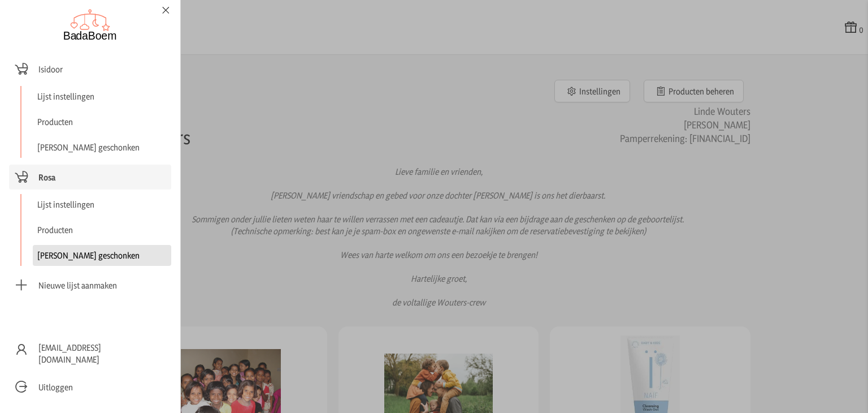 Image resolution: width=868 pixels, height=413 pixels. I want to click on span: Nieuwe lijst aanmaken, so click(77, 285).